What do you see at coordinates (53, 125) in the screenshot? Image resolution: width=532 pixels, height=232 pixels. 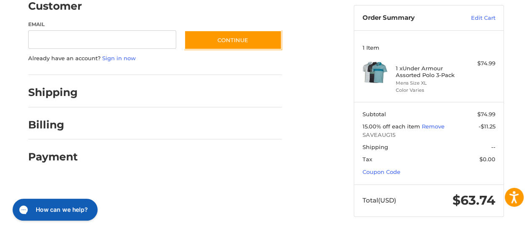 I see `h2: Billing` at bounding box center [53, 125].